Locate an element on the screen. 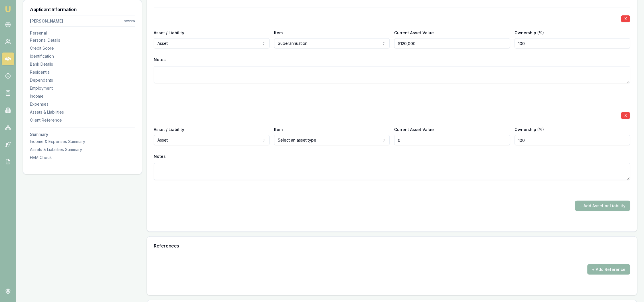 The height and width of the screenshot is (302, 644). div: Residential is located at coordinates (82, 72).